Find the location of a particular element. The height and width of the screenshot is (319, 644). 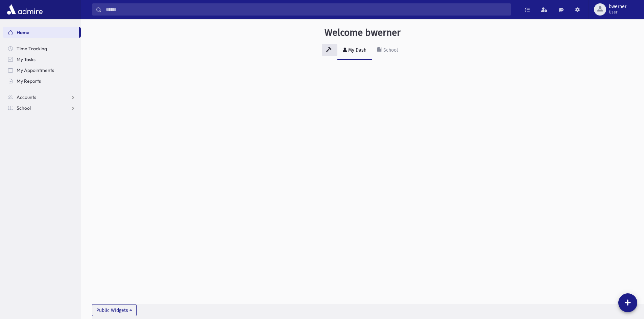

span: My Tasks is located at coordinates (27, 60).